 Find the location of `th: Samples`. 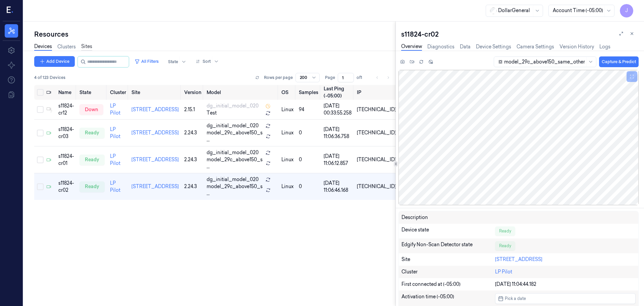

th: Samples is located at coordinates (309, 93).